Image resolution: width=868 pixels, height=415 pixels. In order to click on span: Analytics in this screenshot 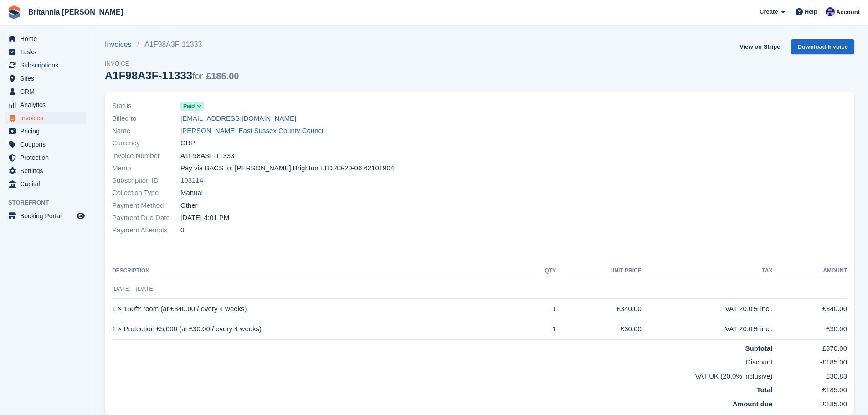, I will do `click(48, 105)`.